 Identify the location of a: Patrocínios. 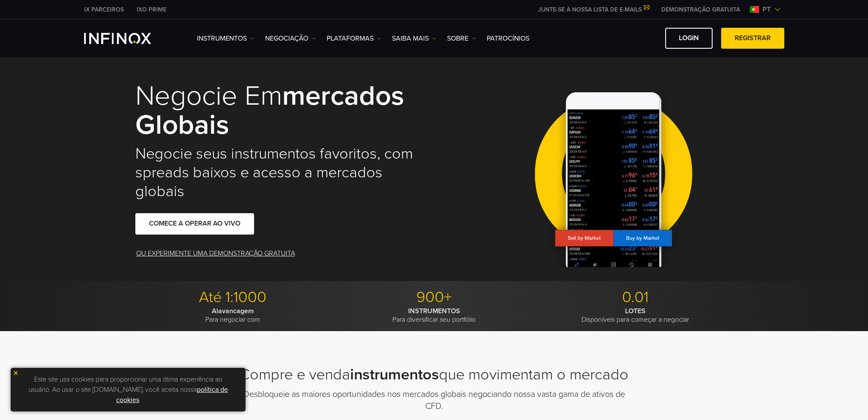
(508, 38).